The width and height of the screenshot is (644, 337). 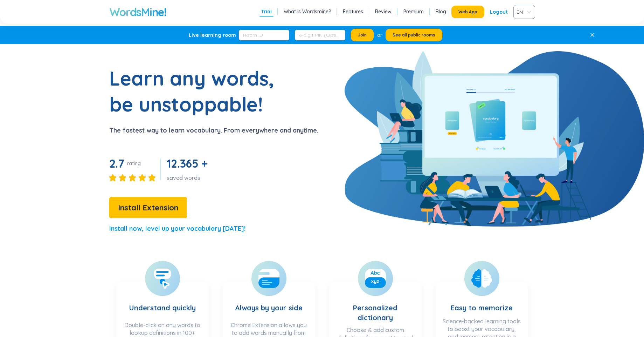 I want to click on span: 12.365 +, so click(x=187, y=163).